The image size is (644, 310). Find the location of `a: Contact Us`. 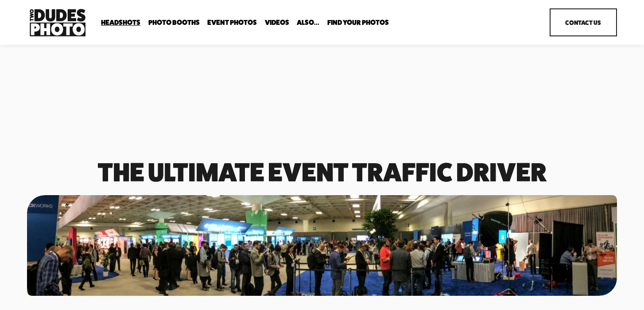

a: Contact Us is located at coordinates (583, 22).